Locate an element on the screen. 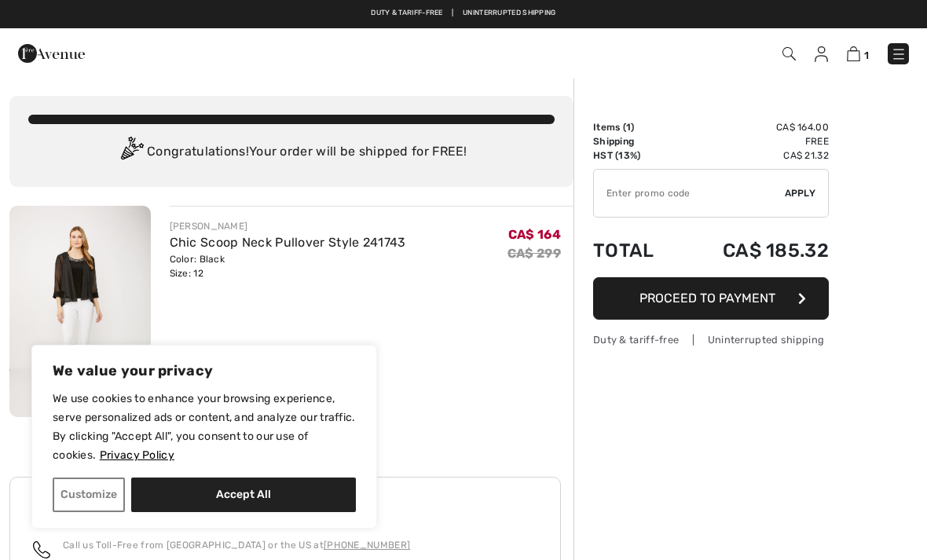 The width and height of the screenshot is (927, 560). td: Free is located at coordinates (754, 141).